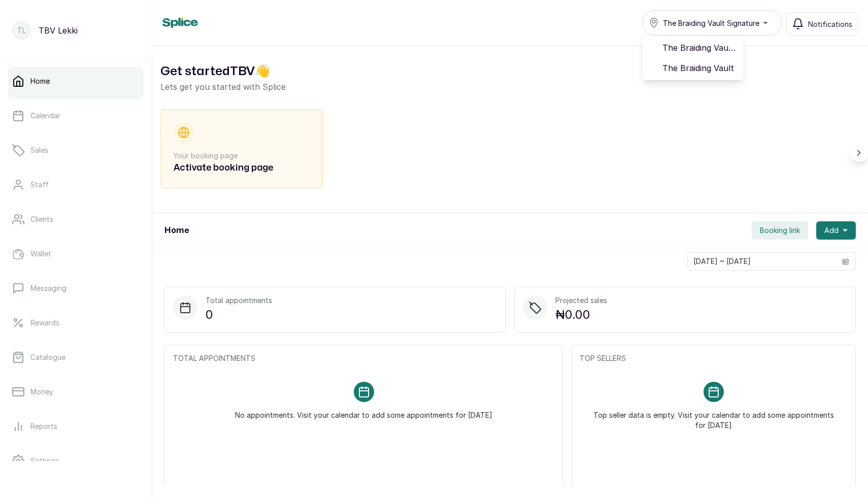  Describe the element at coordinates (712, 23) in the screenshot. I see `button: The Braiding Vault Signature` at that location.